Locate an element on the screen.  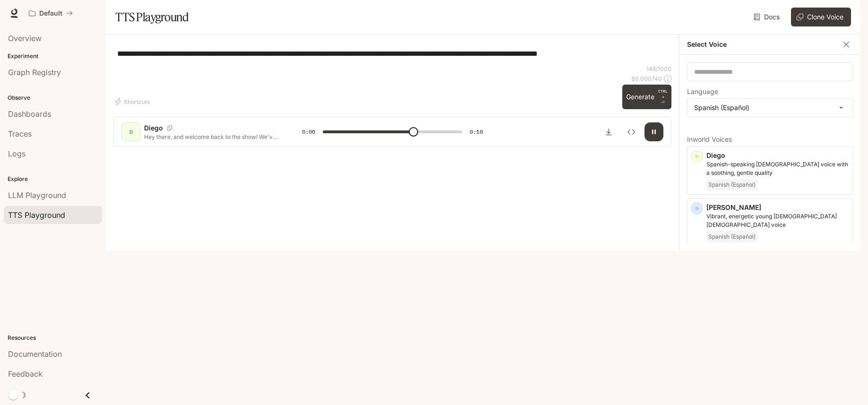
p: Vibrant, energetic young Spanish-speaking female voice is located at coordinates (778, 221).